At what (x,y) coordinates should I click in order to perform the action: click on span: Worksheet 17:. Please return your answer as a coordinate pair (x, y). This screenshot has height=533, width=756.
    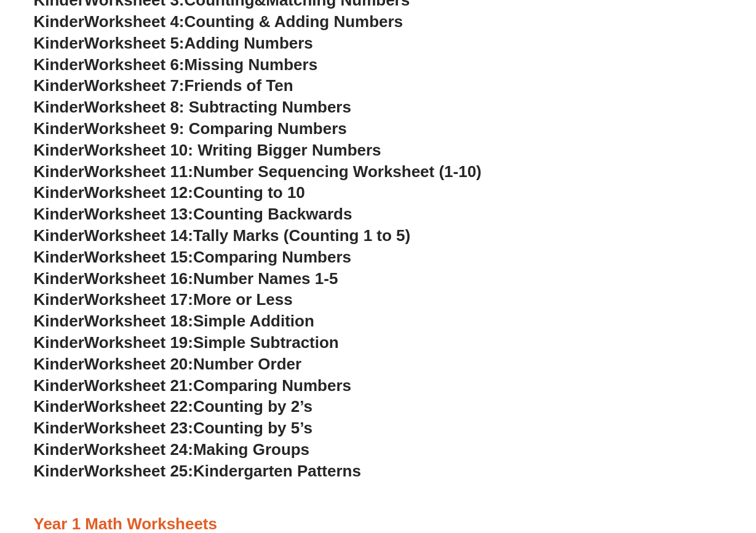
    Looking at the image, I should click on (138, 300).